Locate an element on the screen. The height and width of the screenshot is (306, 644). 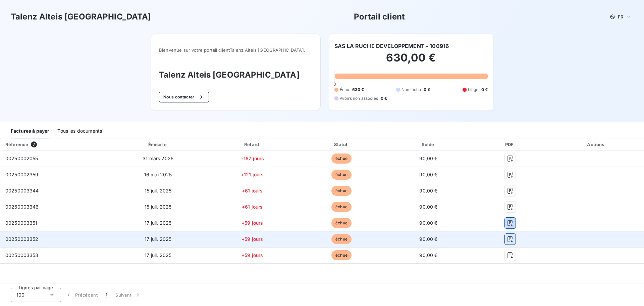
span: 0 is located at coordinates (335, 84).